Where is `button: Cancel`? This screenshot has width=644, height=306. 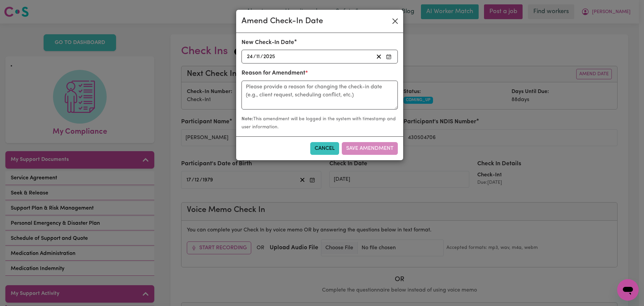 button: Cancel is located at coordinates (325, 149).